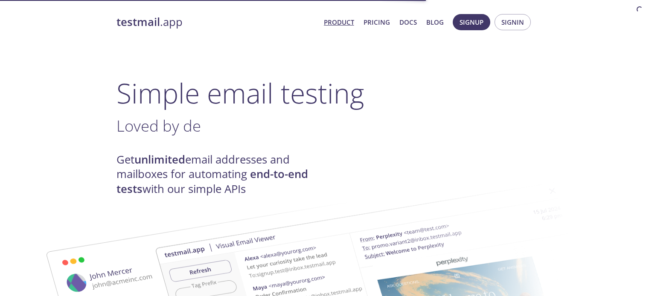 The width and height of the screenshot is (649, 296). What do you see at coordinates (159, 126) in the screenshot?
I see `span: Loved by de` at bounding box center [159, 126].